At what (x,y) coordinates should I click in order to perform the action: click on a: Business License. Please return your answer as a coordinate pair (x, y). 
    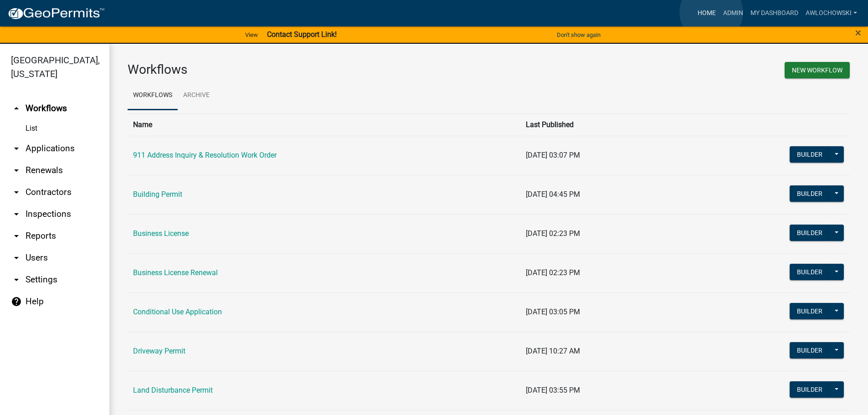
    Looking at the image, I should click on (161, 234).